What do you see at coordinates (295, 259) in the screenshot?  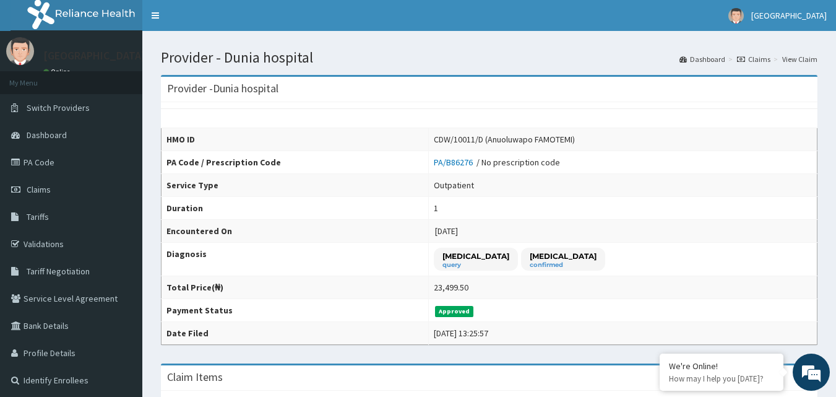 I see `th: Diagnosis` at bounding box center [295, 259].